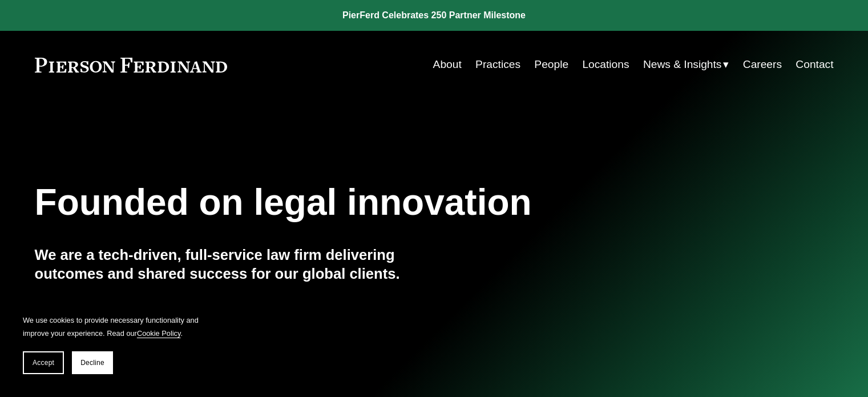 The image size is (868, 397). Describe the element at coordinates (92, 363) in the screenshot. I see `span: Decline` at that location.